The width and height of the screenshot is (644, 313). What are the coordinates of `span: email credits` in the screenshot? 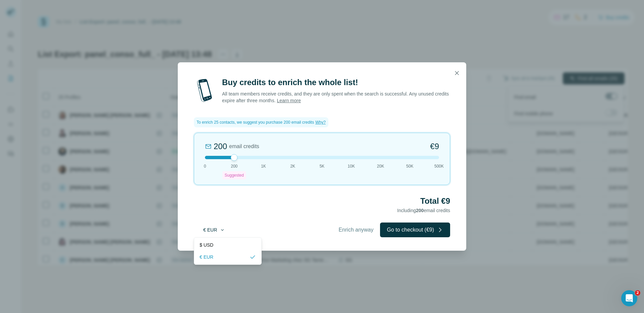 It's located at (244, 147).